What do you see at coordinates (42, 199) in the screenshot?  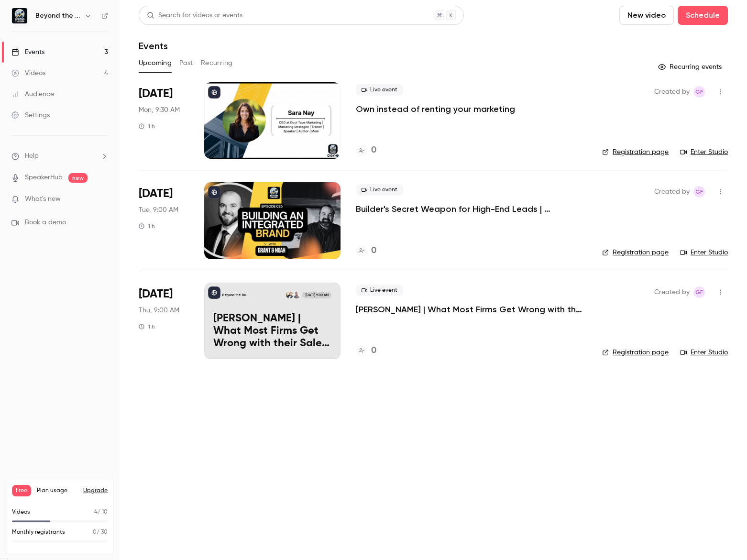 I see `span: What's new` at bounding box center [42, 199].